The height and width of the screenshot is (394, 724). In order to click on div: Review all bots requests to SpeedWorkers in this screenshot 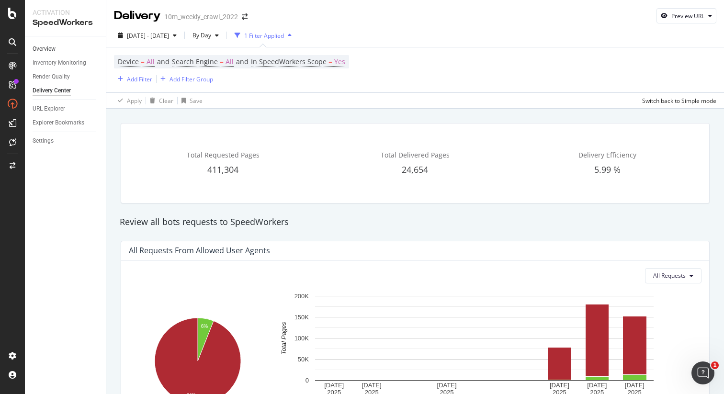, I will do `click(415, 222)`.